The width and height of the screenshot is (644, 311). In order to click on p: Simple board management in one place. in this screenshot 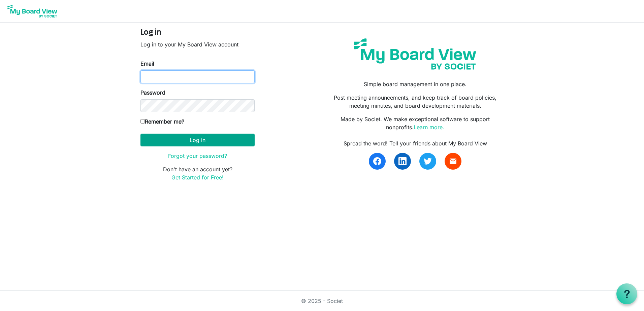, I will do `click(415, 84)`.